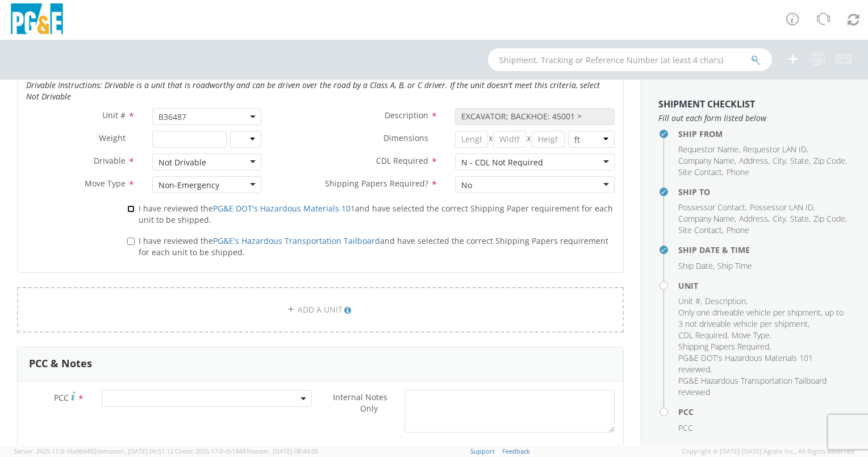  What do you see at coordinates (734, 265) in the screenshot?
I see `span: Ship Time` at bounding box center [734, 265].